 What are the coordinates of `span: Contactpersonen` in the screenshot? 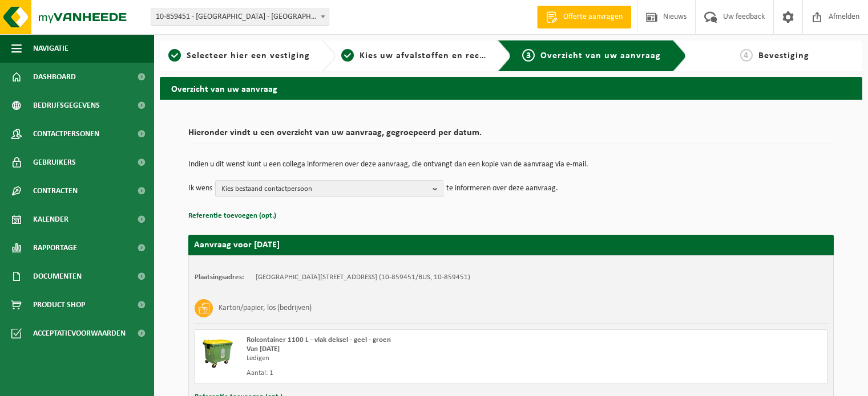 It's located at (66, 134).